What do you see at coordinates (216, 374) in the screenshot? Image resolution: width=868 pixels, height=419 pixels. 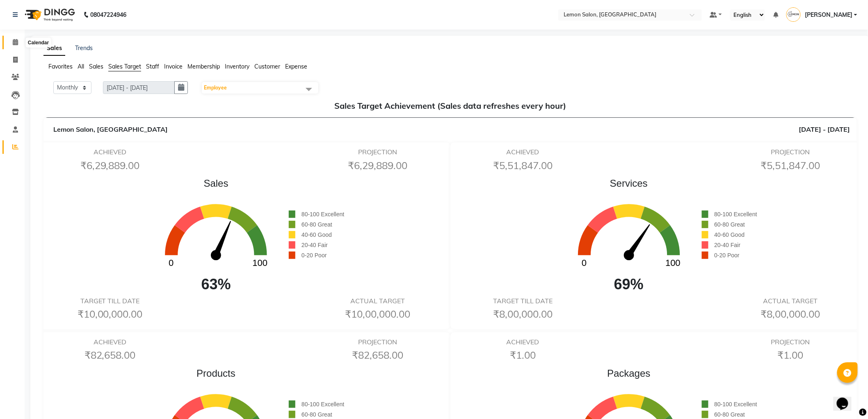 I see `span: Products` at bounding box center [216, 374].